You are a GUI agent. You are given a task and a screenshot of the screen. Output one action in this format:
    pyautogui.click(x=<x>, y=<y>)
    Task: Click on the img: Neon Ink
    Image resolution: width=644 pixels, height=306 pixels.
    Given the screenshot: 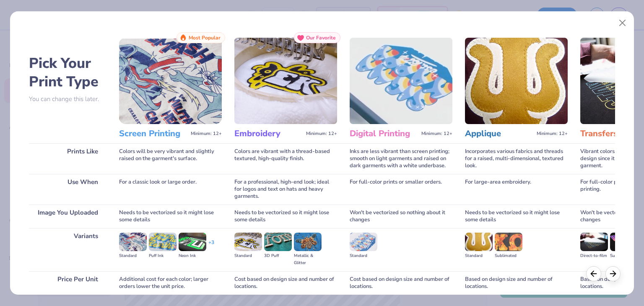 What is the action you would take?
    pyautogui.click(x=193, y=242)
    